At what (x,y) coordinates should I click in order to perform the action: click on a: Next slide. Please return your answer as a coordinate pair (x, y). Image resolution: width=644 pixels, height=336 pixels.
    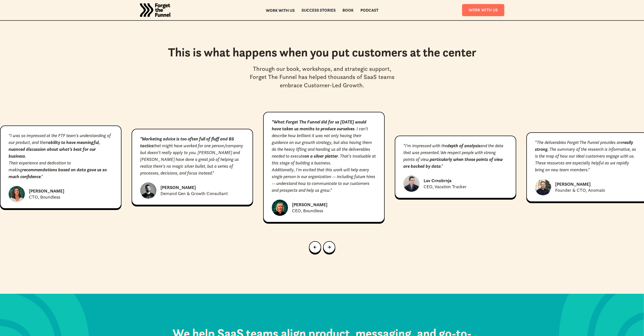
    Looking at the image, I should click on (329, 247).